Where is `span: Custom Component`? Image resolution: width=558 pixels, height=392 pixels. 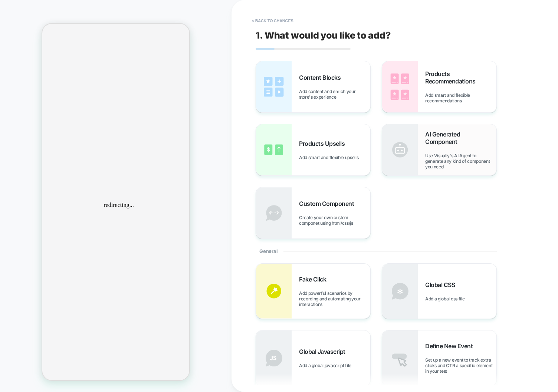 span: Custom Component is located at coordinates (328, 204).